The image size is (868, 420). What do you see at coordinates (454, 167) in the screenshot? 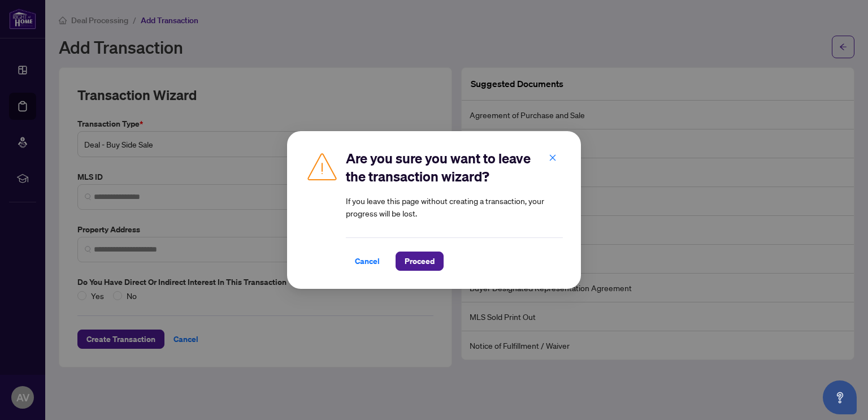
I see `h2: Are you sure you want to leave the transaction wizard?` at bounding box center [454, 167].